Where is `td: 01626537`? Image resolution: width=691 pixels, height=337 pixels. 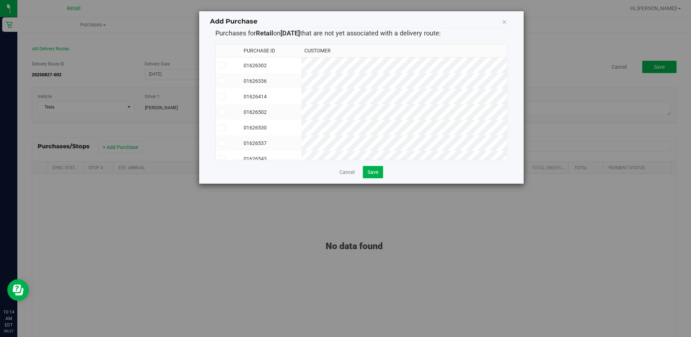
td: 01626537 is located at coordinates (271, 143).